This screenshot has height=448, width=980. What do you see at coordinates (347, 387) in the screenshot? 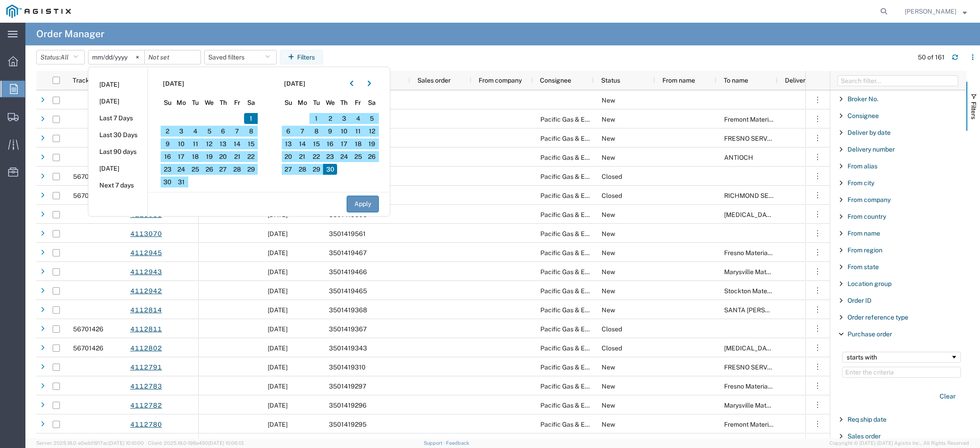
I see `span: 3501419297` at bounding box center [347, 387].